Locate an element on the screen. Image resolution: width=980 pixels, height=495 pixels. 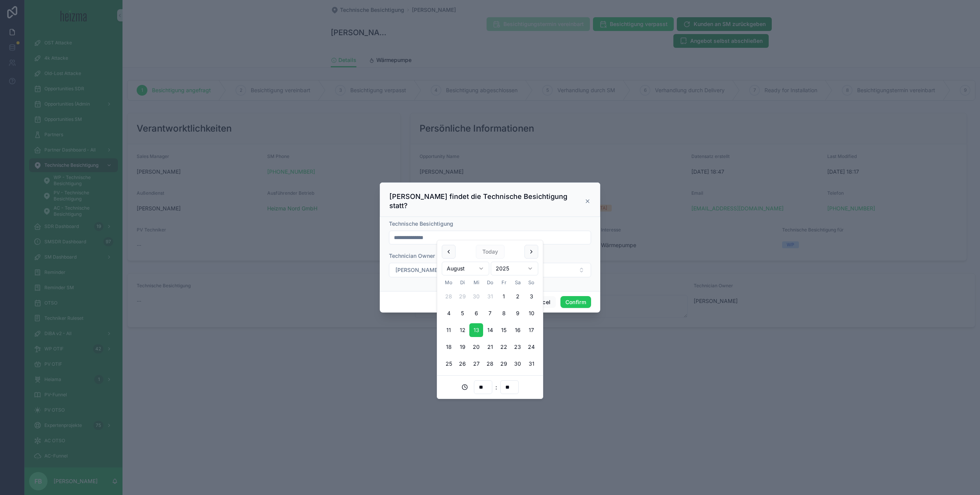
button: Sonntag, 17. August 2025 is located at coordinates (531, 330).